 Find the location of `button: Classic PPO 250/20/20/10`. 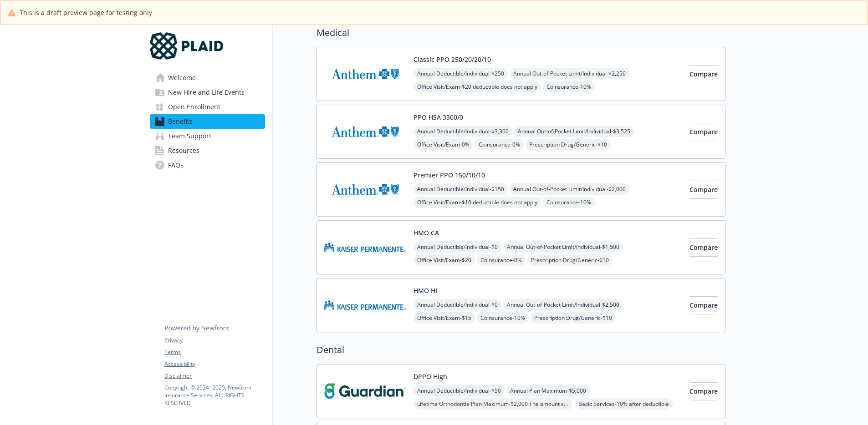

button: Classic PPO 250/20/20/10 is located at coordinates (452, 59).